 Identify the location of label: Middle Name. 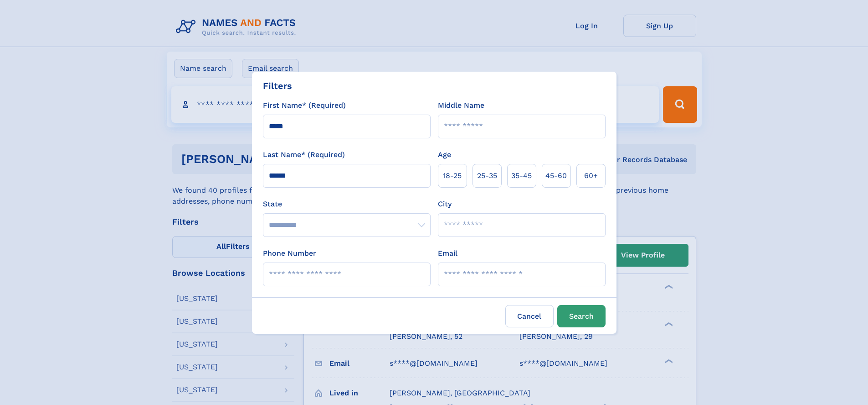
(462, 105).